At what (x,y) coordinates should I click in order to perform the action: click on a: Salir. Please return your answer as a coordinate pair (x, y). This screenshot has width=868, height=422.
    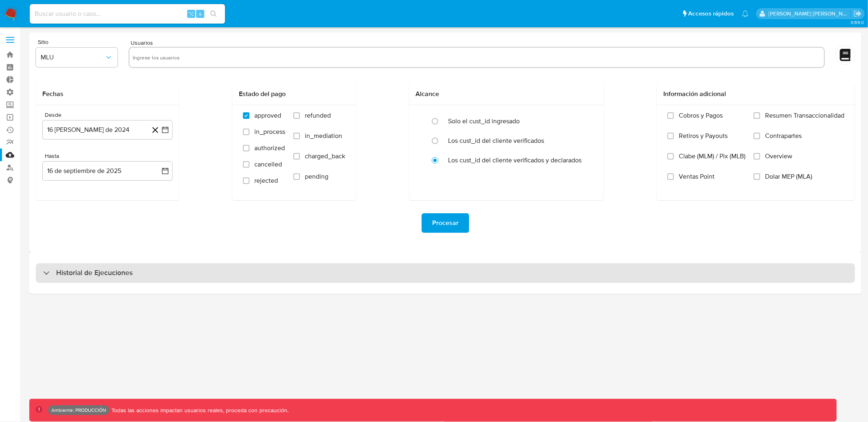
    Looking at the image, I should click on (857, 13).